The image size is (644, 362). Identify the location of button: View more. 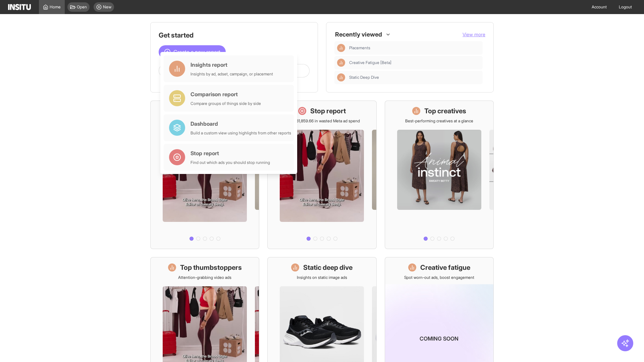
(474, 35).